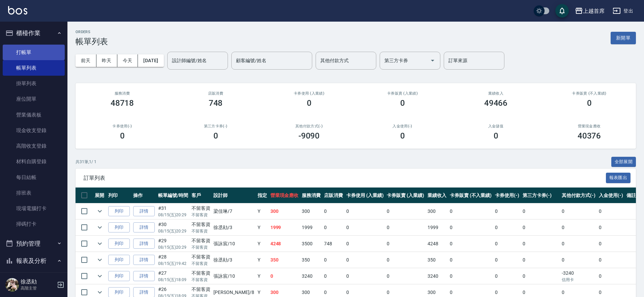 Image resolution: width=644 pixels, height=297 pixels. Describe the element at coordinates (119, 195) in the screenshot. I see `th: 列印` at that location.